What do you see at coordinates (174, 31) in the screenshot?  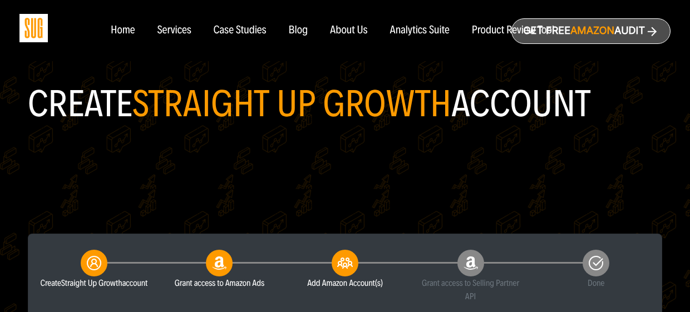 I see `div: Services` at bounding box center [174, 31].